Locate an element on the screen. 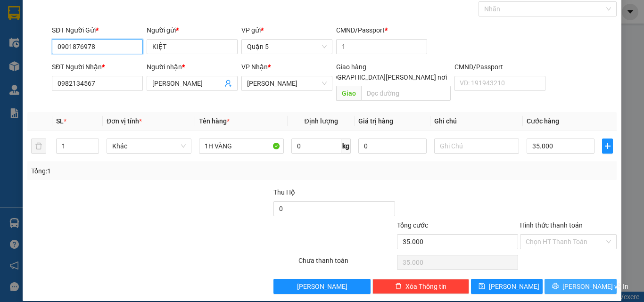 This screenshot has height=302, width=644. span: Cước hàng is located at coordinates (543, 121).